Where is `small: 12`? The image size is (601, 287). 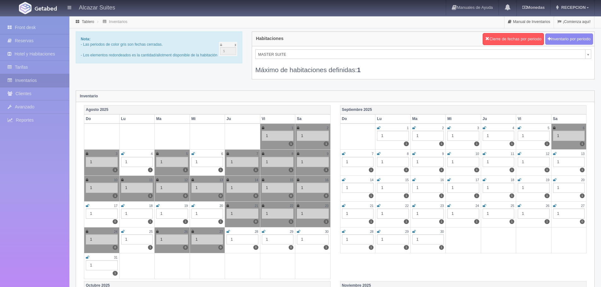
small: 12 is located at coordinates (186, 180).